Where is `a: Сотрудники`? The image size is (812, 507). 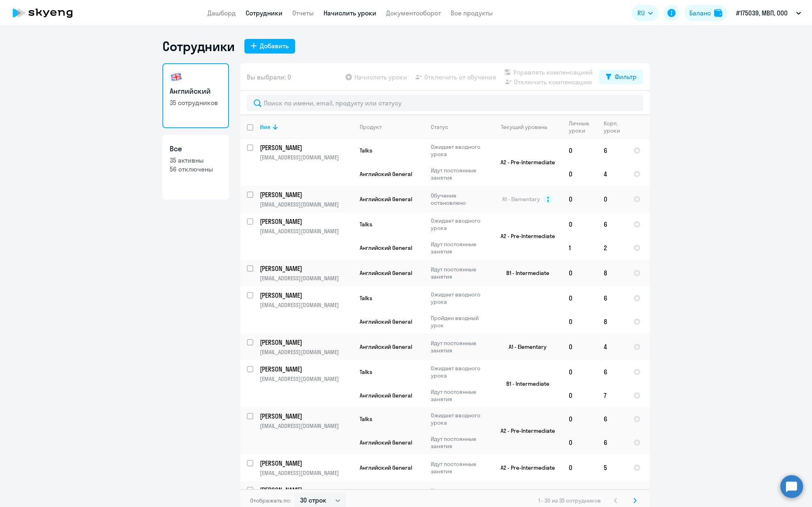
a: Сотрудники is located at coordinates (264, 13).